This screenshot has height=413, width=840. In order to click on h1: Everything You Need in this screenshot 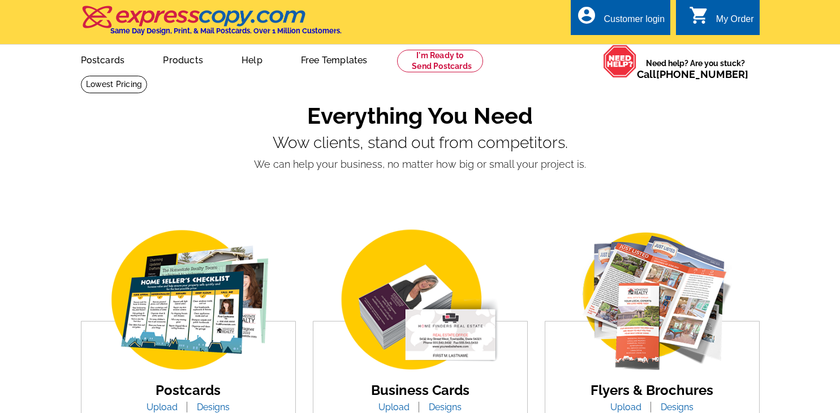, I will do `click(420, 116)`.